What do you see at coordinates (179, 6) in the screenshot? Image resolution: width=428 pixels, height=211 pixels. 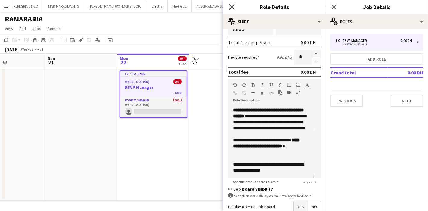 I see `button: Next GCC` at bounding box center [179, 6].